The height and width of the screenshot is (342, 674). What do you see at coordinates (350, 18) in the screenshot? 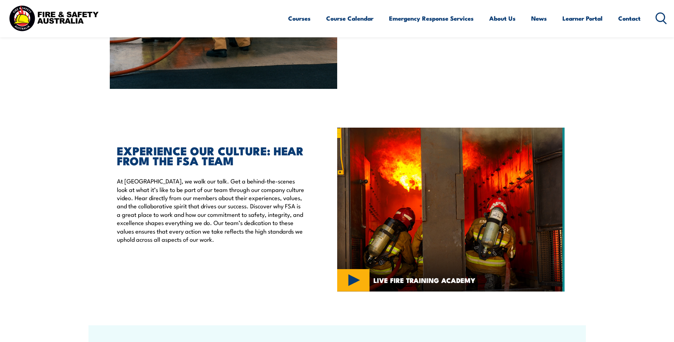
I see `a: Course Calendar` at bounding box center [350, 18].